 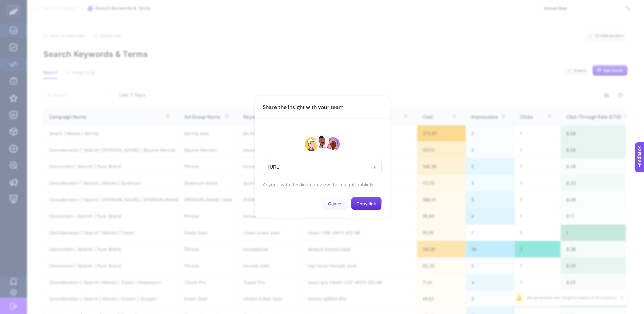 I want to click on button: Cancel, so click(x=335, y=204).